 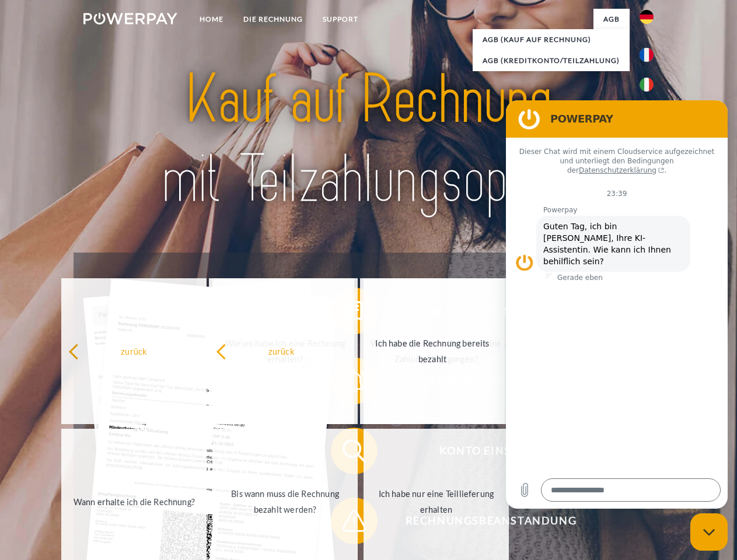 I want to click on button: Datei hochladen, so click(x=19, y=390).